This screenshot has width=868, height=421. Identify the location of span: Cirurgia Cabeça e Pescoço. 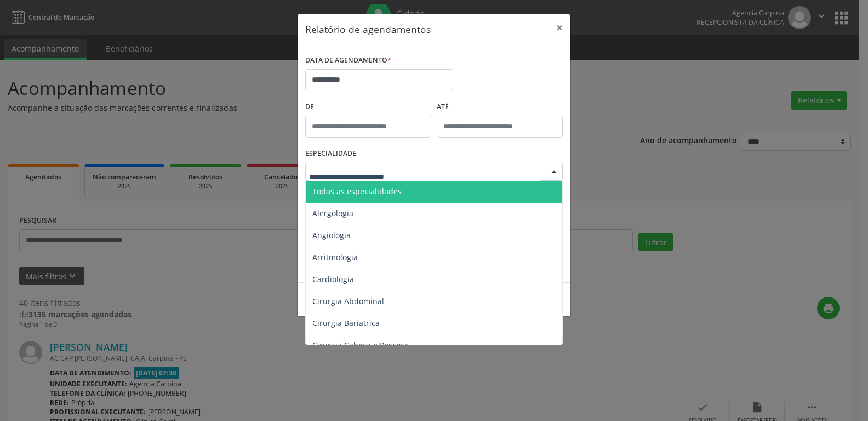
(361, 344).